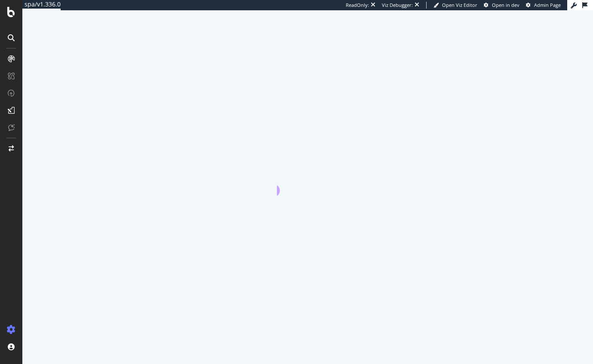 The height and width of the screenshot is (364, 593). What do you see at coordinates (308, 180) in the screenshot?
I see `div: animation` at bounding box center [308, 180].